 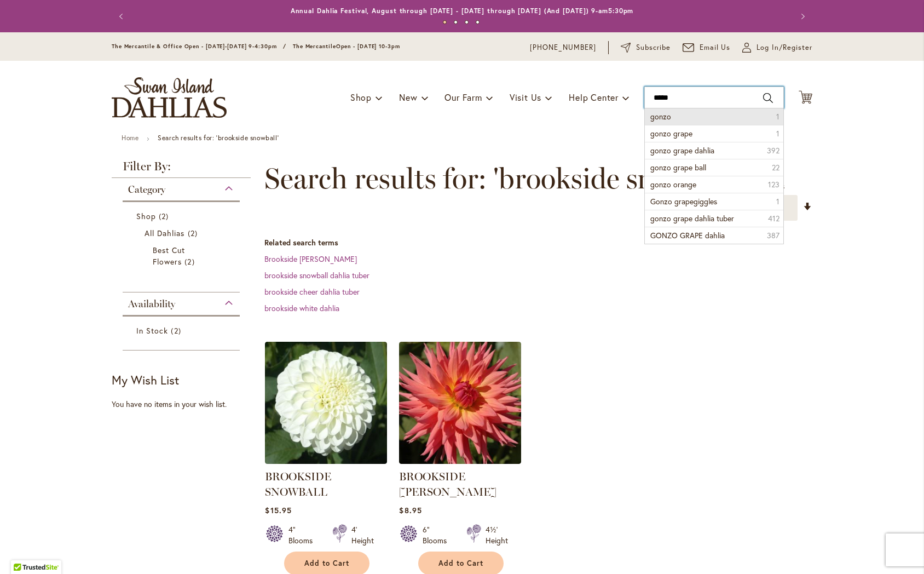 I want to click on a: All Dahlias, so click(x=183, y=233).